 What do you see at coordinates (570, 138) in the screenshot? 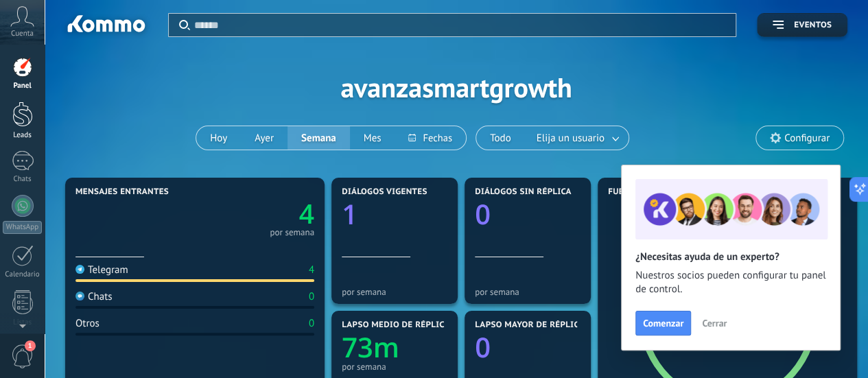
I see `span: Elija un usuario` at bounding box center [570, 138].